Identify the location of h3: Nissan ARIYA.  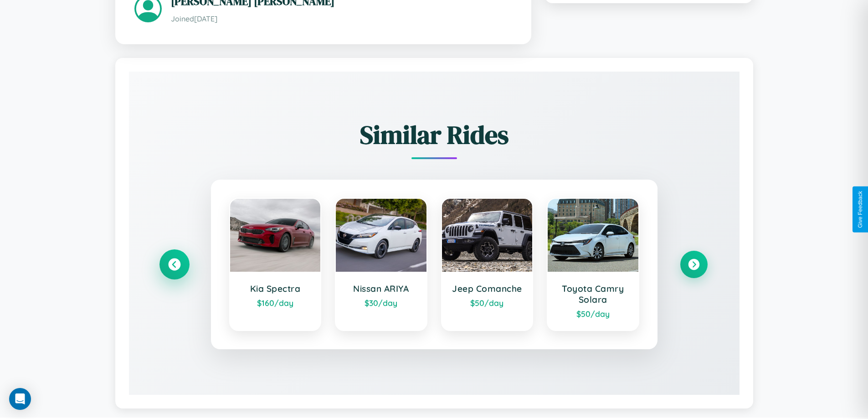
(381, 289).